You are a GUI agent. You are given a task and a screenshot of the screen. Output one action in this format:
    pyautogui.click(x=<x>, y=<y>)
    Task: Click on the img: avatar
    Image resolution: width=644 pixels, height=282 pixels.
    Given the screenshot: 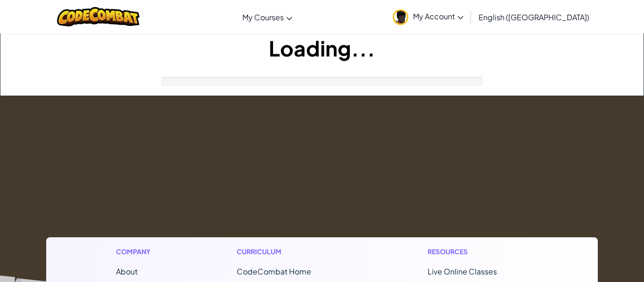 What is the action you would take?
    pyautogui.click(x=400, y=17)
    